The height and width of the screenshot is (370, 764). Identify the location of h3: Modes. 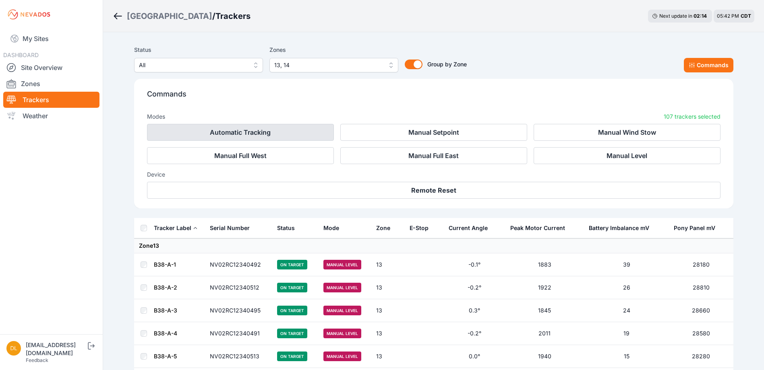
(156, 117).